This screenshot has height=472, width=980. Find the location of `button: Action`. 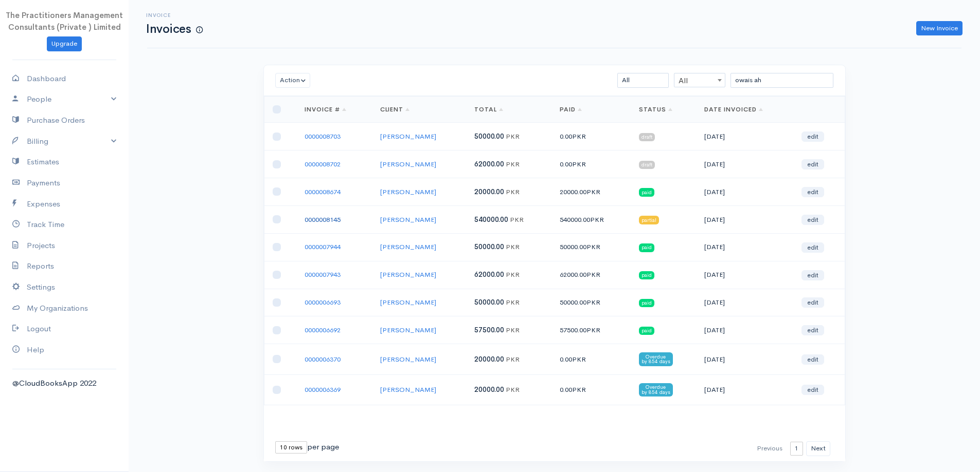

button: Action is located at coordinates (293, 80).